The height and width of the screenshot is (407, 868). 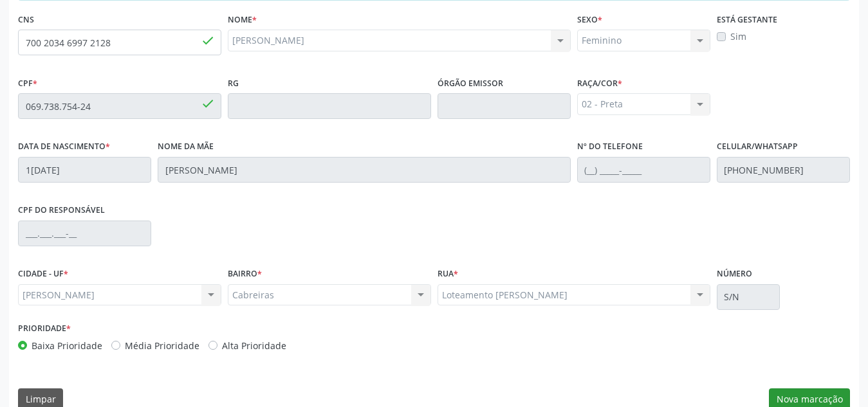 What do you see at coordinates (254, 345) in the screenshot?
I see `label: Alta Prioridade` at bounding box center [254, 345].